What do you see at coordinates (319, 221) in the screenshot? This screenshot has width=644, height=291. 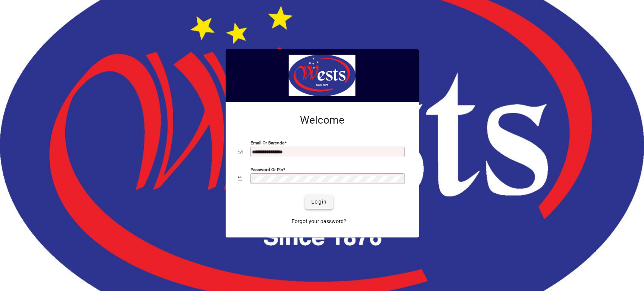 I see `span: Forgot your password?` at bounding box center [319, 221].